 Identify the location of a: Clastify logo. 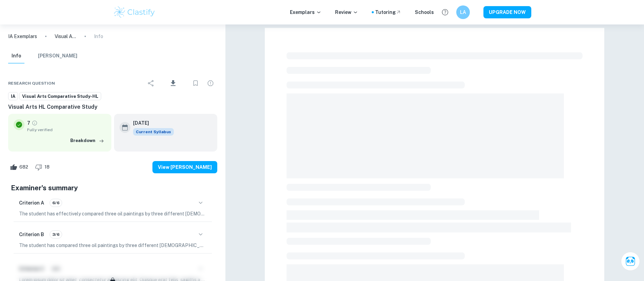
(135, 12).